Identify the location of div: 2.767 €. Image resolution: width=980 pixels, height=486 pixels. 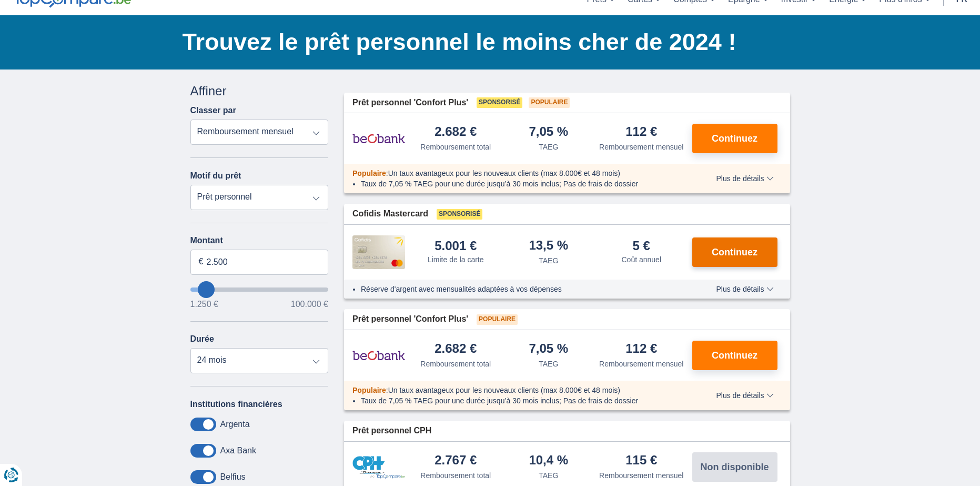
(456, 460).